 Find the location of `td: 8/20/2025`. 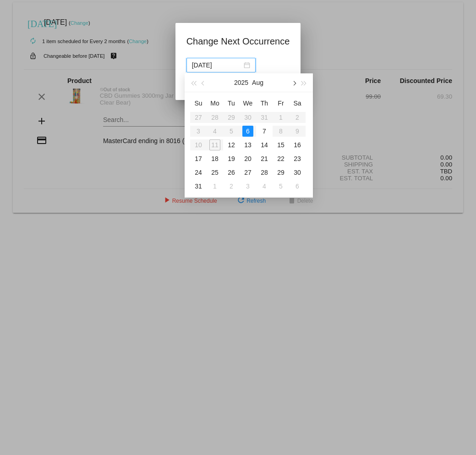

td: 8/20/2025 is located at coordinates (248, 159).